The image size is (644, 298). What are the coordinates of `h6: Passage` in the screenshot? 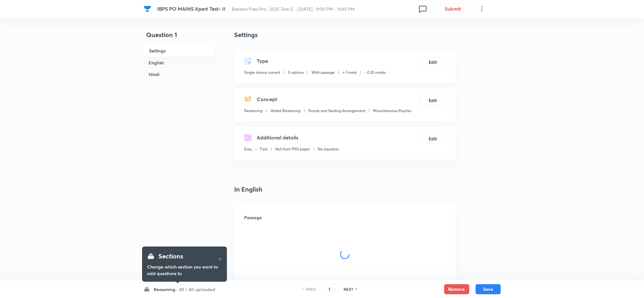 It's located at (345, 217).